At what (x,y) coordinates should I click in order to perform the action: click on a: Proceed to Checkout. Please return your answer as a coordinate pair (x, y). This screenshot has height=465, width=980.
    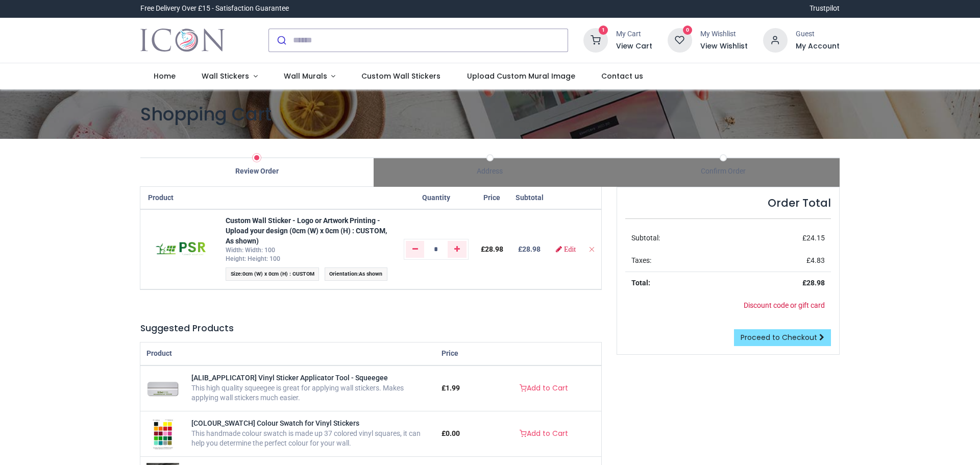
    Looking at the image, I should click on (782, 338).